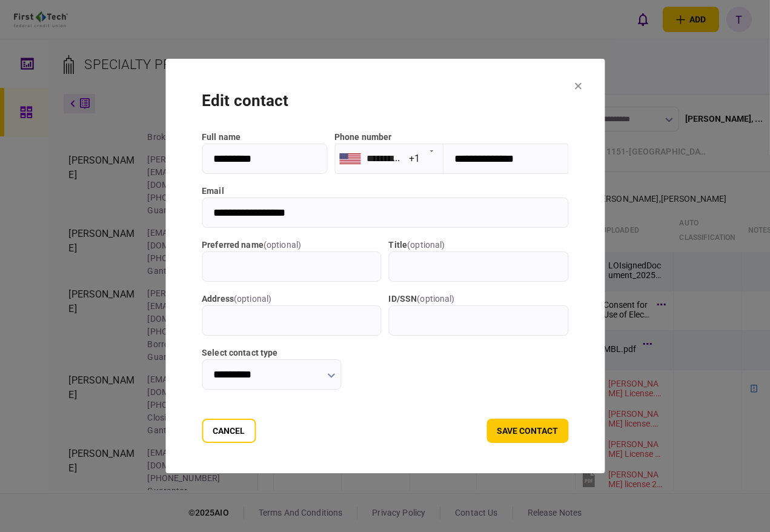 Image resolution: width=770 pixels, height=532 pixels. I want to click on input: Preferred name, so click(291, 266).